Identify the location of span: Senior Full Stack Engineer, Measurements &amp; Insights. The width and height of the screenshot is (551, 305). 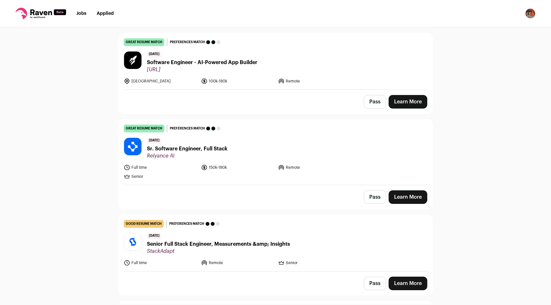
(218, 244).